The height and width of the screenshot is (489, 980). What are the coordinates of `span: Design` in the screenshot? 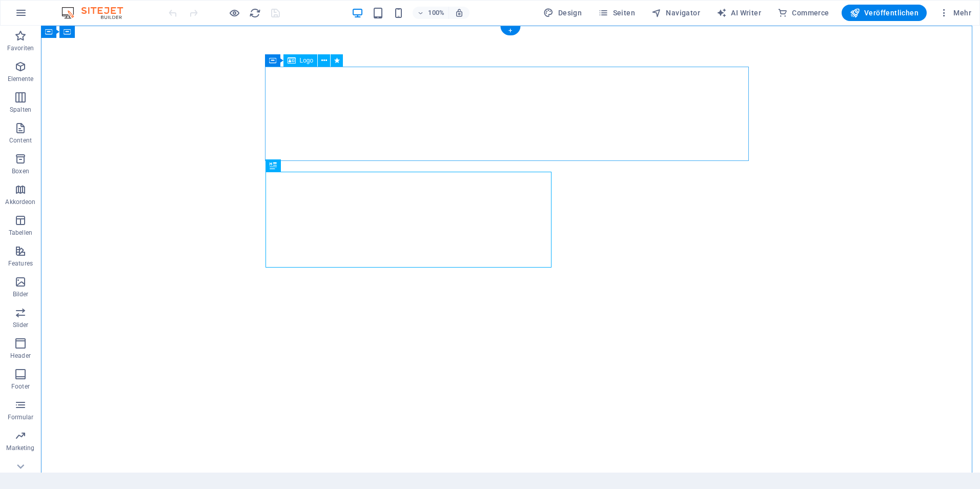 It's located at (562, 13).